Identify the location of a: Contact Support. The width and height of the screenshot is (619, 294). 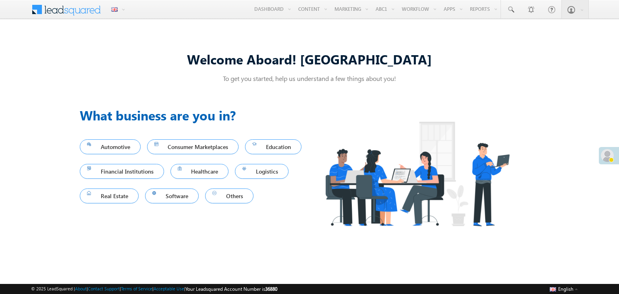
(104, 289).